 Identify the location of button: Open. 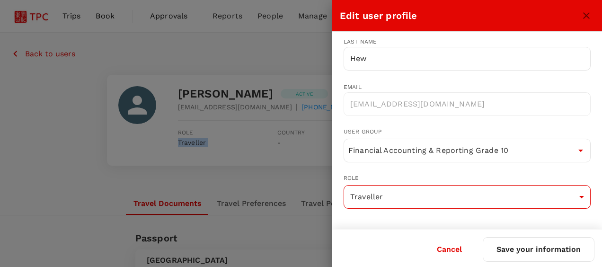
(581, 150).